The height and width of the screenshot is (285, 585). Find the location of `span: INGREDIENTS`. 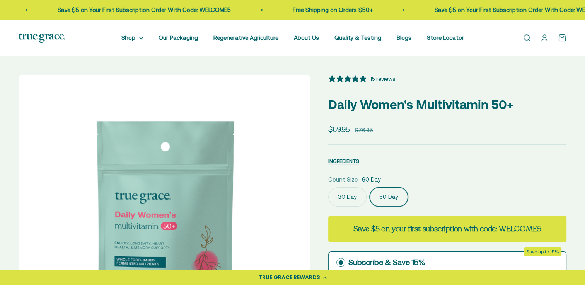

span: INGREDIENTS is located at coordinates (344, 161).